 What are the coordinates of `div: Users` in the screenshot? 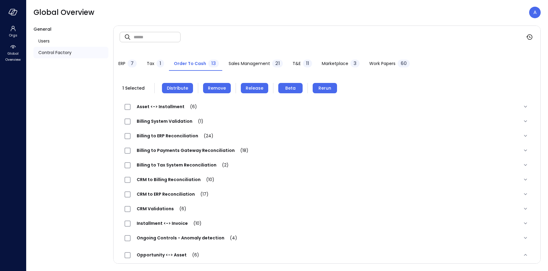 It's located at (71, 41).